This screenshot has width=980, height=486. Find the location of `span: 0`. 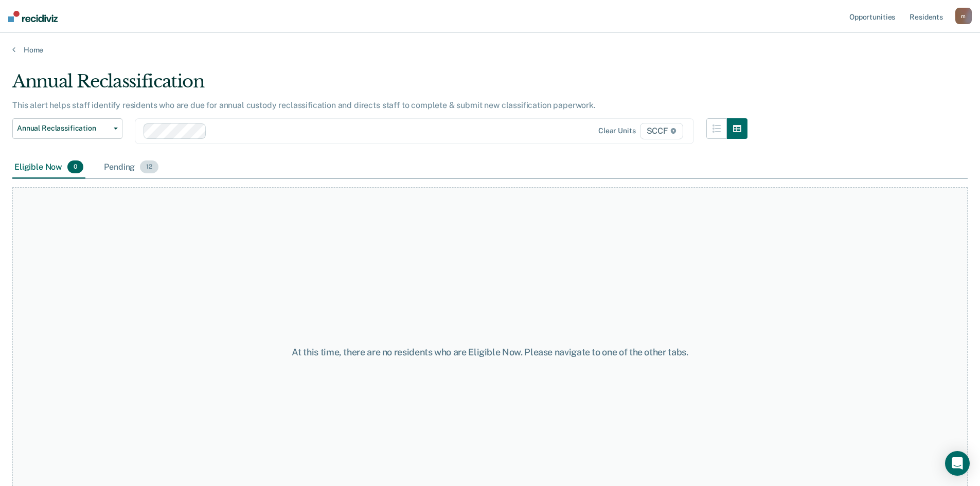

span: 0 is located at coordinates (75, 167).